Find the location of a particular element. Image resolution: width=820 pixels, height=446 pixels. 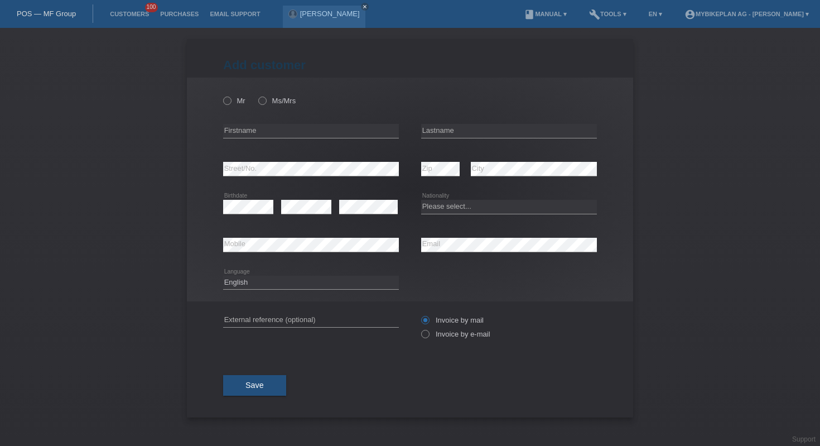

a: POS — MF Group is located at coordinates (46, 13).